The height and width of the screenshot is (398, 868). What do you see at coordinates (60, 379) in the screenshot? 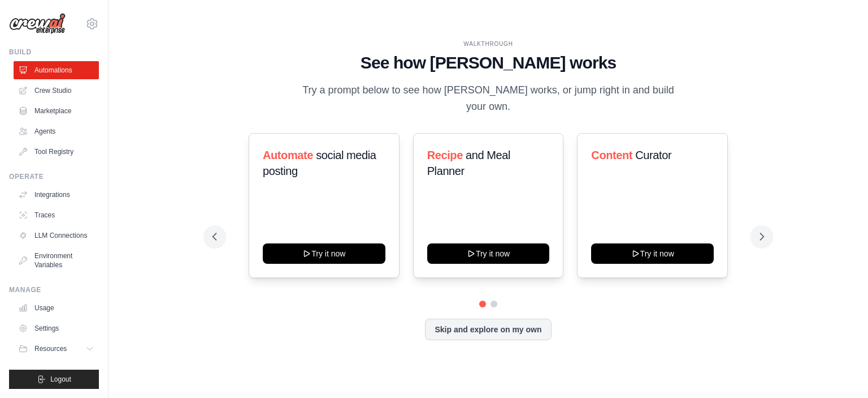
I see `span: Logout` at bounding box center [60, 379].